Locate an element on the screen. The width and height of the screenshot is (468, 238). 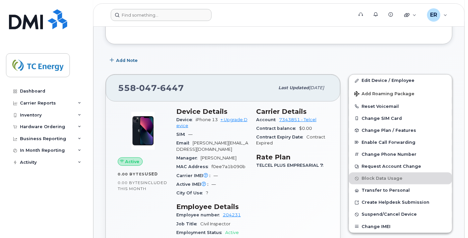
span: Carrier IMEI is located at coordinates (195, 175).